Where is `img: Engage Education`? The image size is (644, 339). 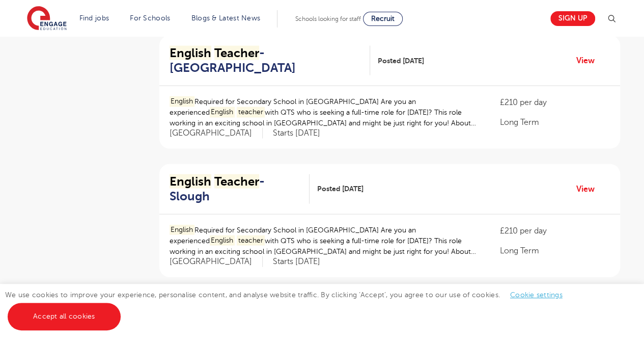 img: Engage Education is located at coordinates (47, 19).